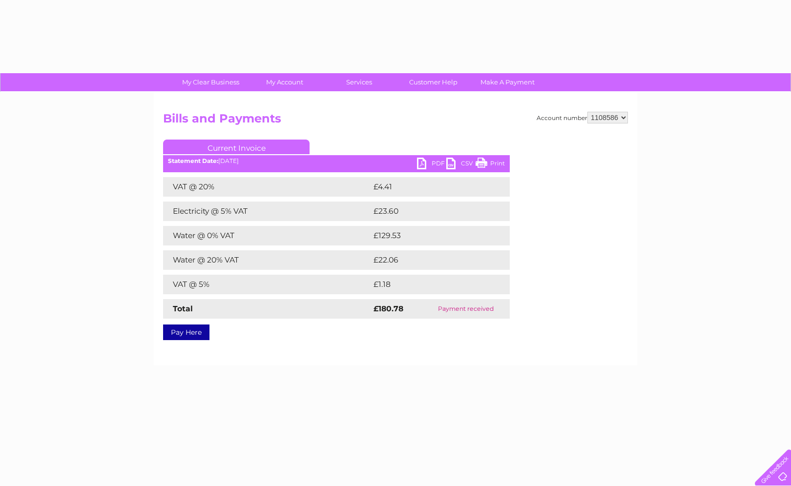 This screenshot has height=486, width=791. What do you see at coordinates (193, 161) in the screenshot?
I see `b: Statement Date:` at bounding box center [193, 161].